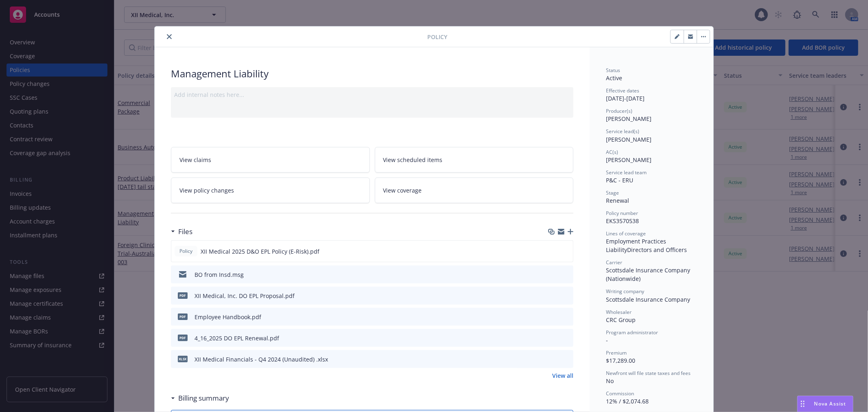 Image resolution: width=868 pixels, height=412 pixels. What do you see at coordinates (620, 360) in the screenshot?
I see `span: $17,289.00` at bounding box center [620, 360].